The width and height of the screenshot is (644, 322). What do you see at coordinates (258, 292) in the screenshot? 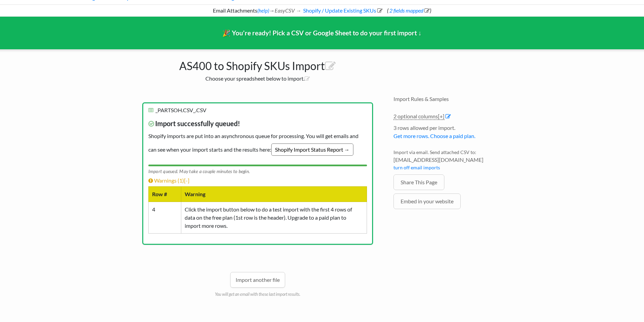
I see `p: You will get an email with these last import results.` at bounding box center [258, 292].